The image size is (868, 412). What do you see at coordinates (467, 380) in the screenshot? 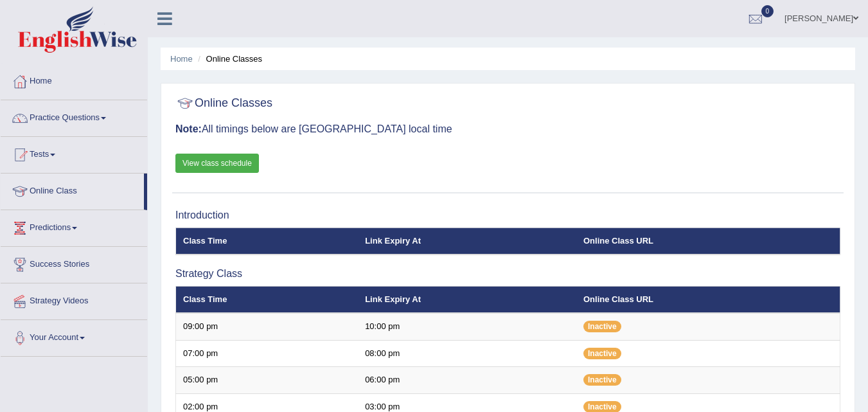
I see `td: 06:00 pm` at bounding box center [467, 380].